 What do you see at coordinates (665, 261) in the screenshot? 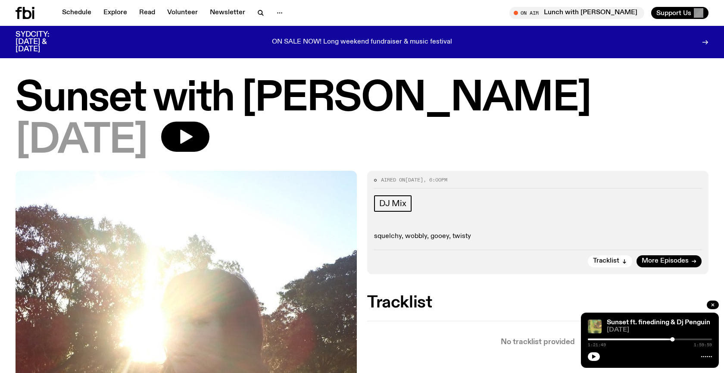
I see `span: More Episodes` at bounding box center [665, 261].